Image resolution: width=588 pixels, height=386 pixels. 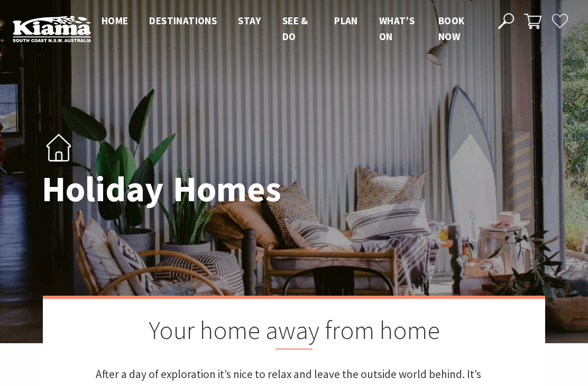 What do you see at coordinates (250, 21) in the screenshot?
I see `span: Stay` at bounding box center [250, 21].